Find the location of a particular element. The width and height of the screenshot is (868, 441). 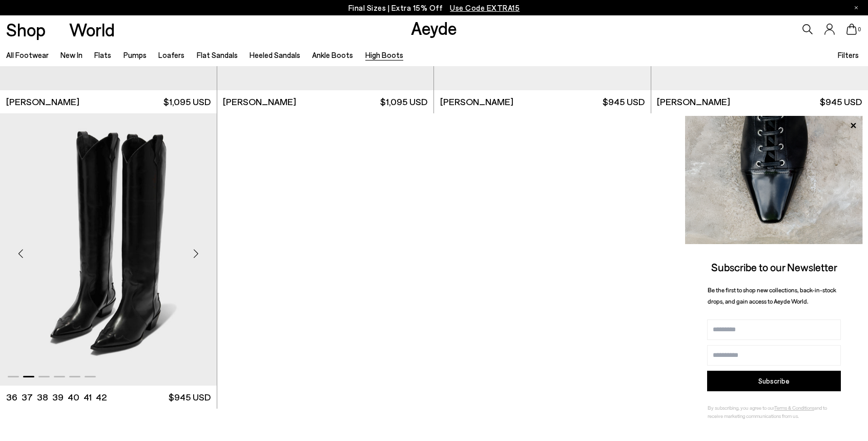

span: Filters is located at coordinates (848, 55).